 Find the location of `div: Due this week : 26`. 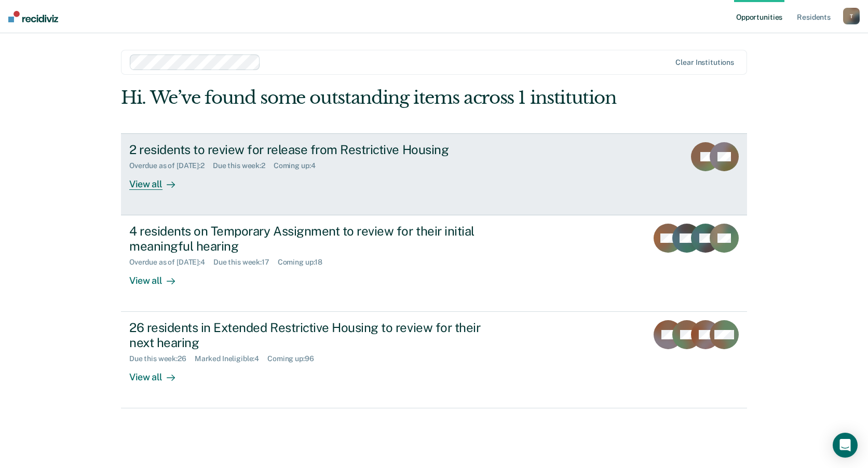

div: Due this week : 26 is located at coordinates (162, 358).